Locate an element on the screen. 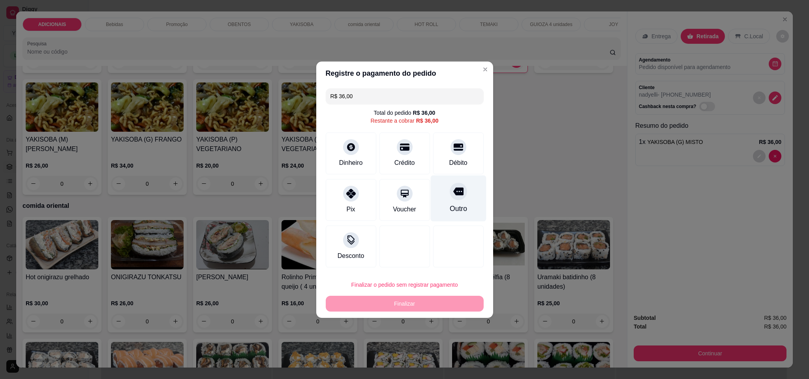 This screenshot has height=379, width=809. div: Total do pedido is located at coordinates (405, 113).